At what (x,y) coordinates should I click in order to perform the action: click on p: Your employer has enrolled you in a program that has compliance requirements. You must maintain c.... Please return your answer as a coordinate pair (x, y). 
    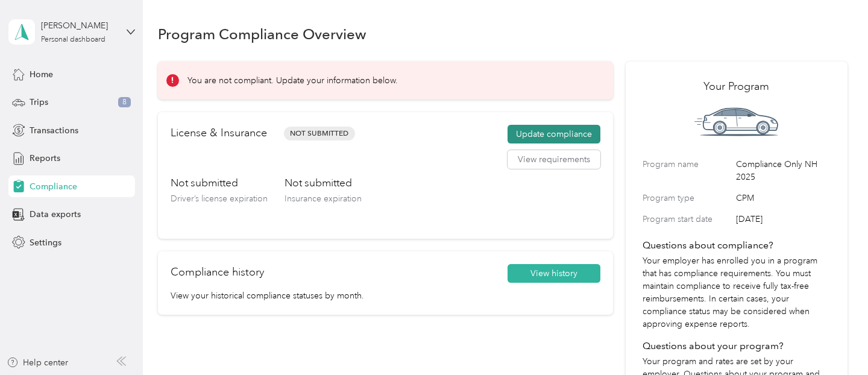
    Looking at the image, I should click on (736, 292).